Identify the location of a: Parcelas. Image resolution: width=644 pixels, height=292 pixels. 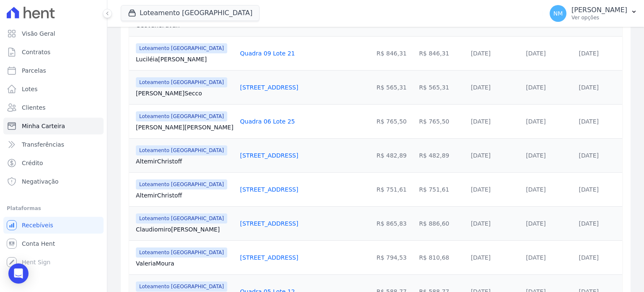
(53, 71).